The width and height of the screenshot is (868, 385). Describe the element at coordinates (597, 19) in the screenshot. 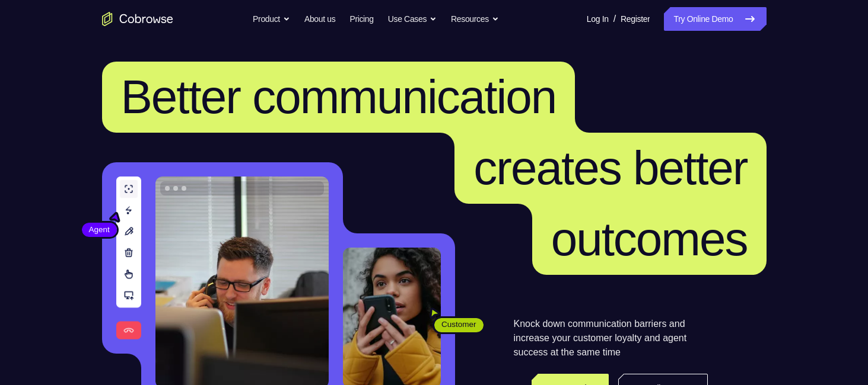

I see `a: Log In` at that location.